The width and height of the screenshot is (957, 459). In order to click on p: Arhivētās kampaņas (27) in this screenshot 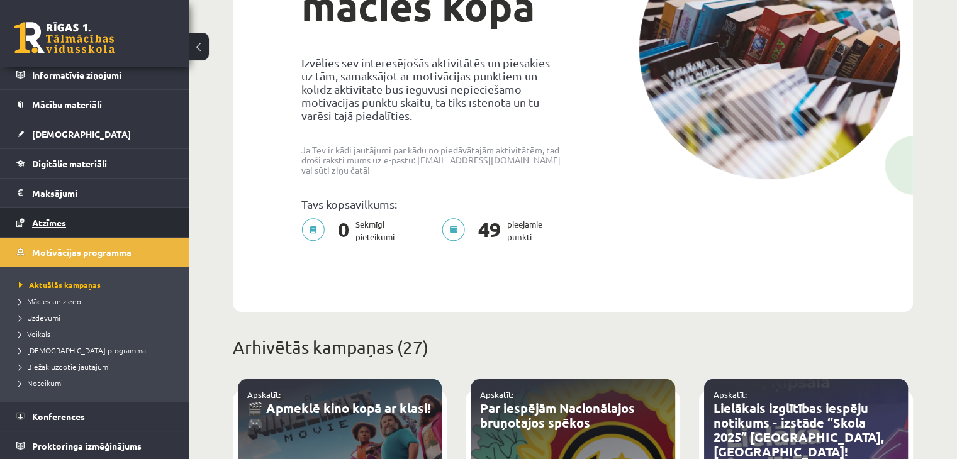, I will do `click(572, 348)`.